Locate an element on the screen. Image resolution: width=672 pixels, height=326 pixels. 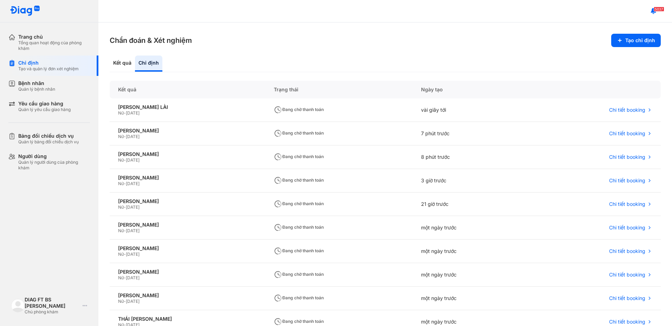
div: 21 giờ trước is located at coordinates (470, 204).